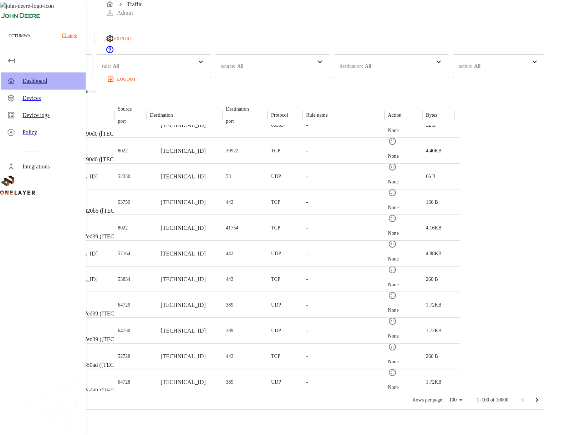 The height and width of the screenshot is (435, 585). What do you see at coordinates (317, 115) in the screenshot?
I see `p: Rule name` at bounding box center [317, 115].